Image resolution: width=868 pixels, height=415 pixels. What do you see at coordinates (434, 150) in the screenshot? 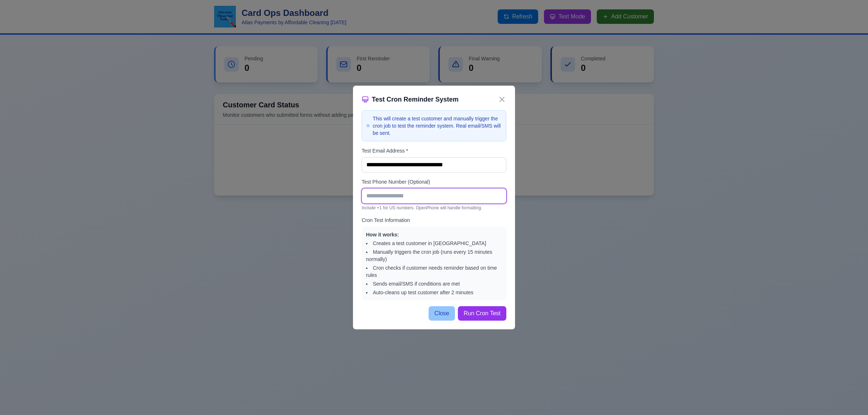
I see `label: Test Email Address *` at bounding box center [434, 150].